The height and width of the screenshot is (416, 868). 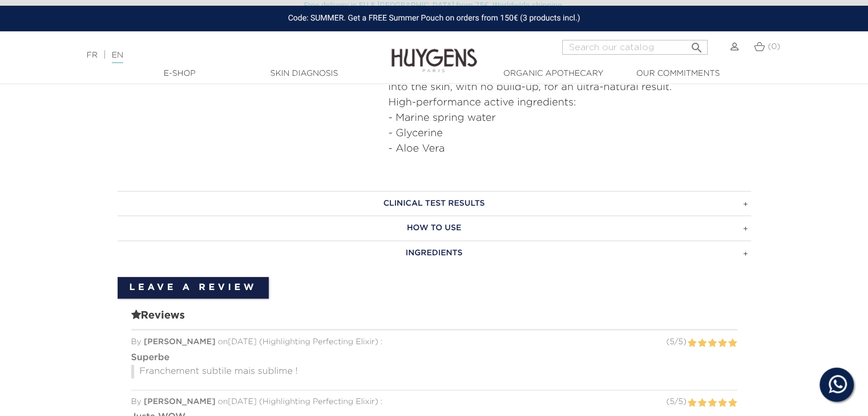 What do you see at coordinates (434, 228) in the screenshot?
I see `a: HOW TO USE` at bounding box center [434, 228].